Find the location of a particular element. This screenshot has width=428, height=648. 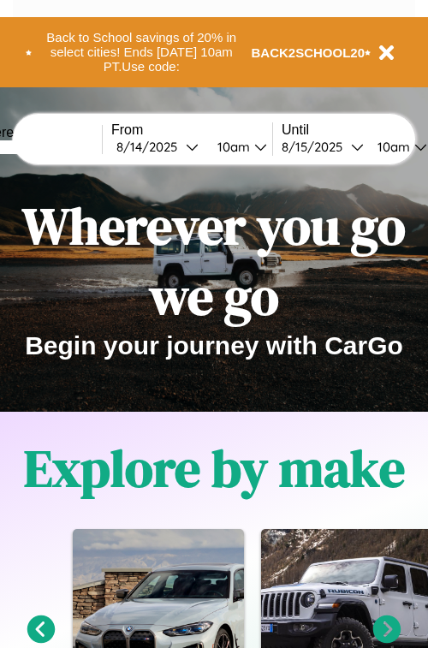

button: 8/14/2025 is located at coordinates (158, 146).